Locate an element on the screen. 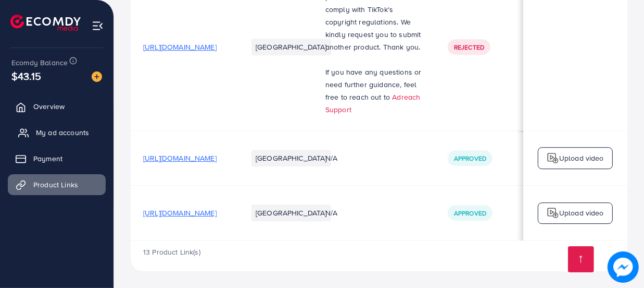 This screenshot has width=644, height=288. span: If you have any questions or need further guidance, feel free to reach out to is located at coordinates (374, 85).